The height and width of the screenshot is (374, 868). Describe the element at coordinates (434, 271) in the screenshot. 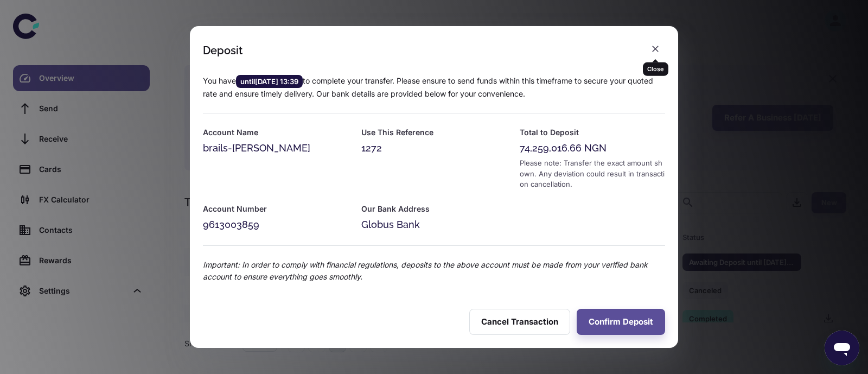

I see `p: Important: In order to comply with financial regulations, deposits to the above account must be m...` at that location.